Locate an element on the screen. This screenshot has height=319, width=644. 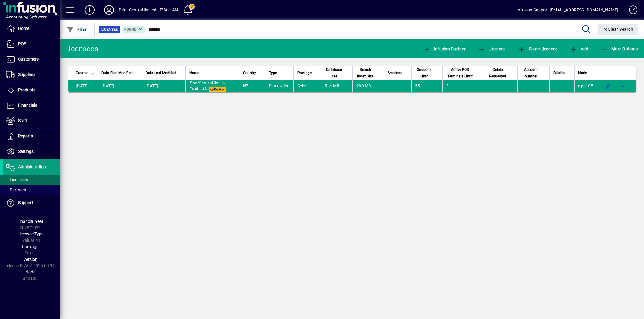
span: Products is located at coordinates (27, 90).